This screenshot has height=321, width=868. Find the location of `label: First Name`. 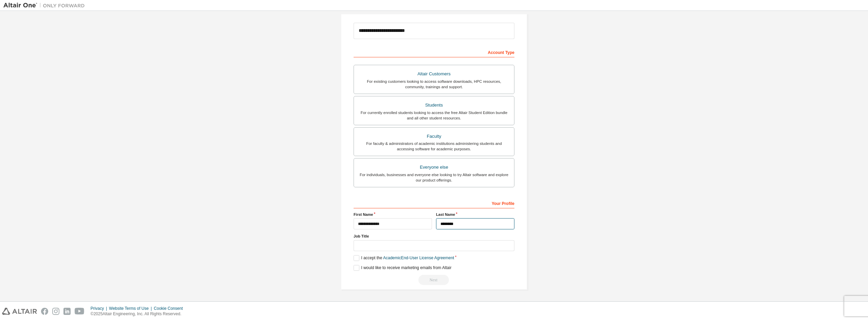

label: First Name is located at coordinates (393, 214).